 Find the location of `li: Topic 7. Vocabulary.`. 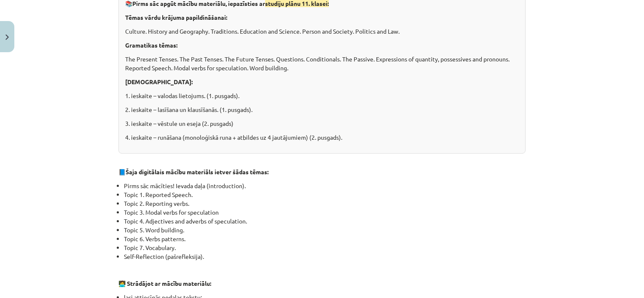

li: Topic 7. Vocabulary. is located at coordinates (324, 247).